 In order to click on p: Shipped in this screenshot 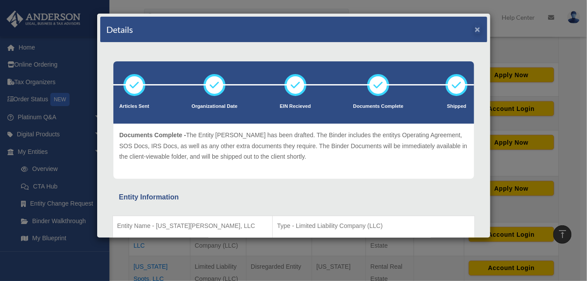, I will do `click(457, 106)`.